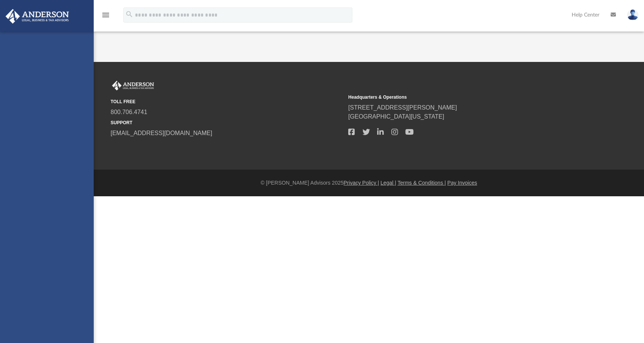 The height and width of the screenshot is (343, 644). I want to click on small: Headquarters & Operations, so click(465, 97).